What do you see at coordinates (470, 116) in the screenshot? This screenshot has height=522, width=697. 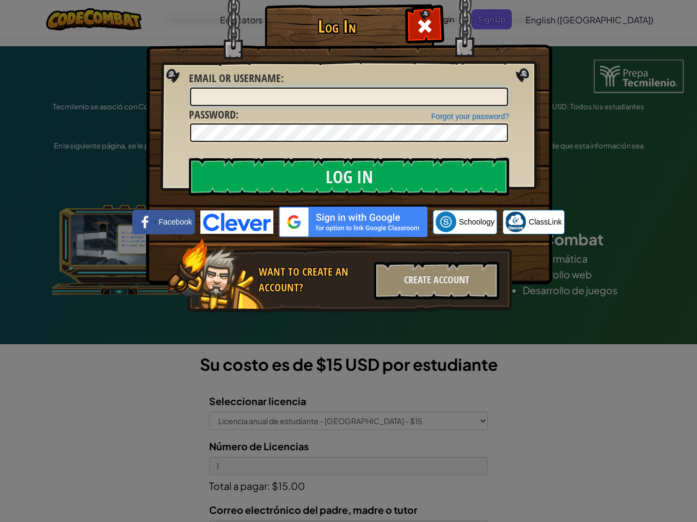 I see `a: Forgot your password?` at bounding box center [470, 116].